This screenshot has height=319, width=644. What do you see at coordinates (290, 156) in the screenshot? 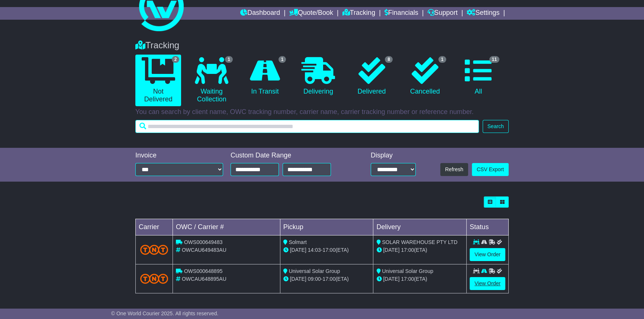
I see `div: Custom Date Range` at bounding box center [290, 156].